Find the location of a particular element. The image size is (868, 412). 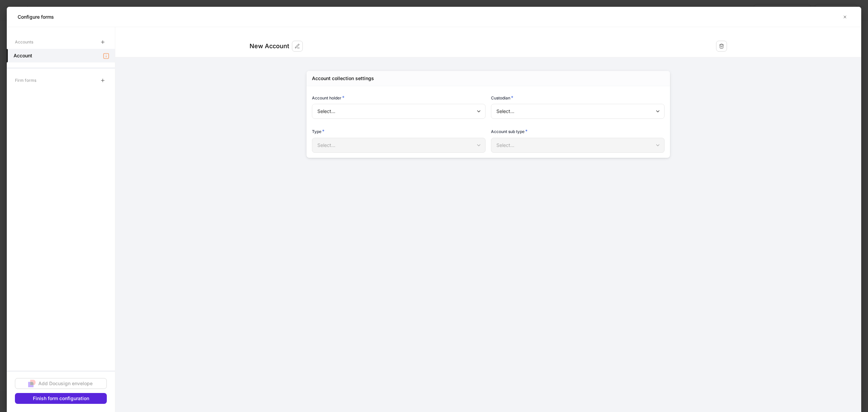

h5: Configure forms is located at coordinates (35, 17).